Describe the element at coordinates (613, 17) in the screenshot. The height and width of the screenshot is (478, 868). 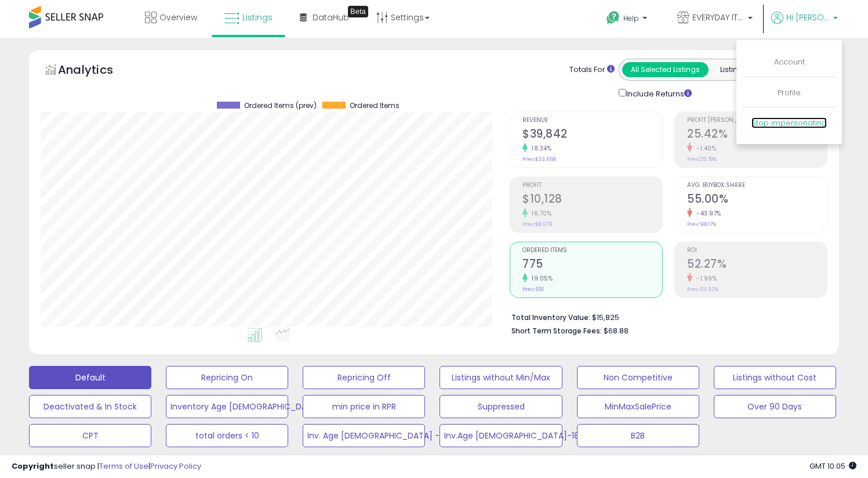
I see `i: Get Help` at that location.